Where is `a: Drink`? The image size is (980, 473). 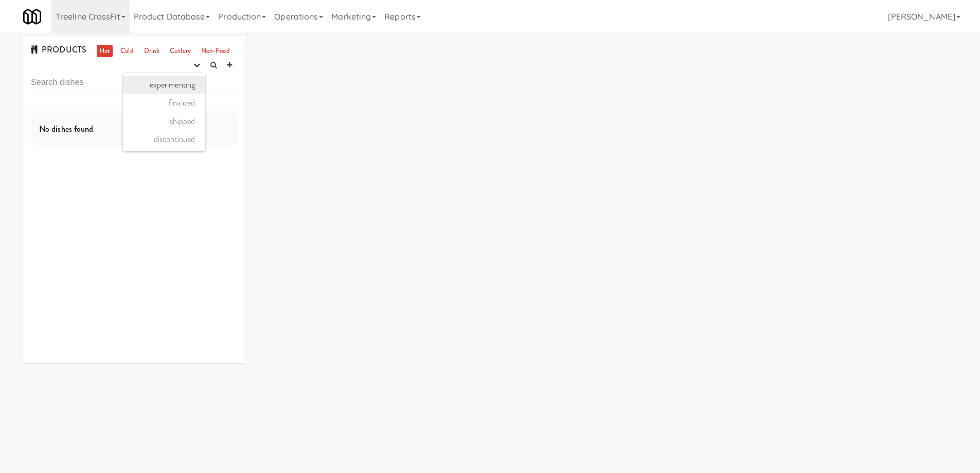
a: Drink is located at coordinates (152, 51).